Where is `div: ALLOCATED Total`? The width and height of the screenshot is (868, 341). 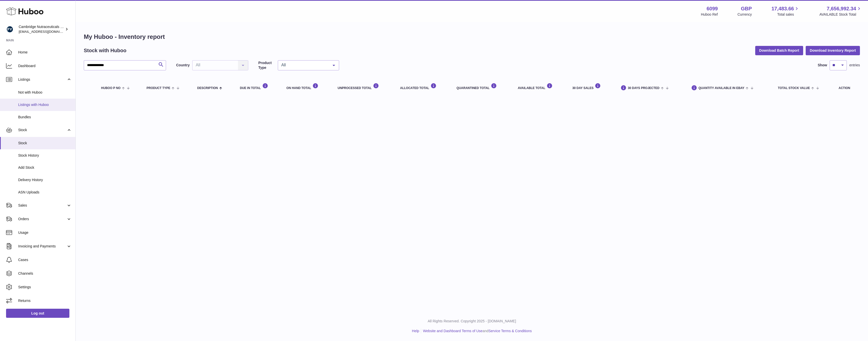
div: ALLOCATED Total is located at coordinates (423, 86).